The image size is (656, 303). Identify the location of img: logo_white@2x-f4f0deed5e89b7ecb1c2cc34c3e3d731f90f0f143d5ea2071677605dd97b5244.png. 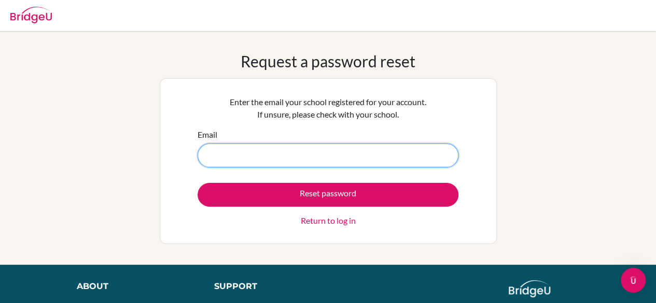
(530, 289).